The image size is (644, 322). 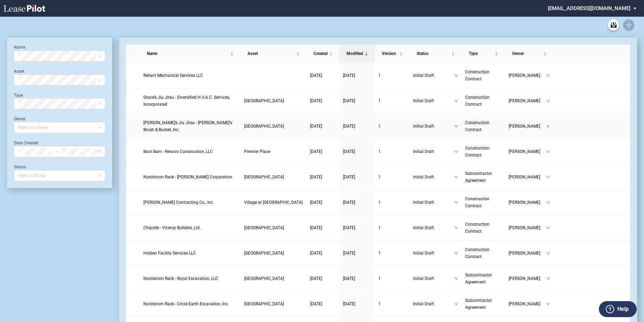 What do you see at coordinates (433, 54) in the screenshot?
I see `span: Status` at bounding box center [433, 54].